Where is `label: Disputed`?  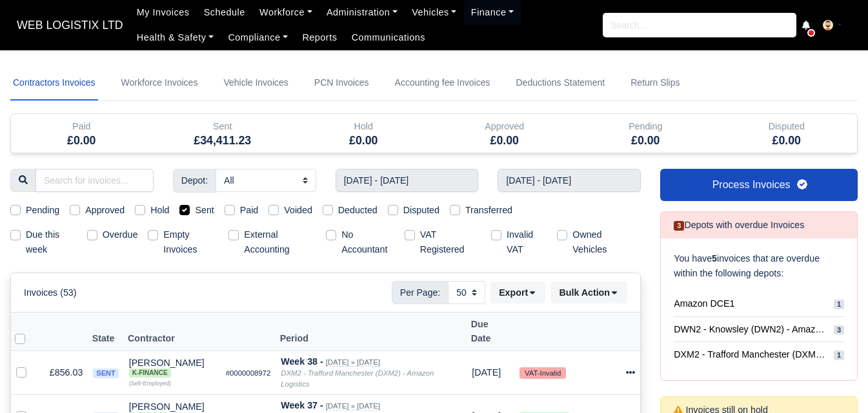
label: Disputed is located at coordinates (421, 210).